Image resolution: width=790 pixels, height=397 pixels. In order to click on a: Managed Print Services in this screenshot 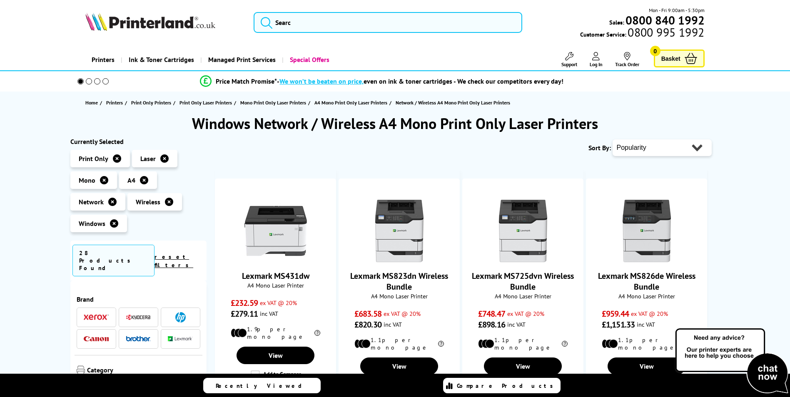, I will do `click(241, 60)`.